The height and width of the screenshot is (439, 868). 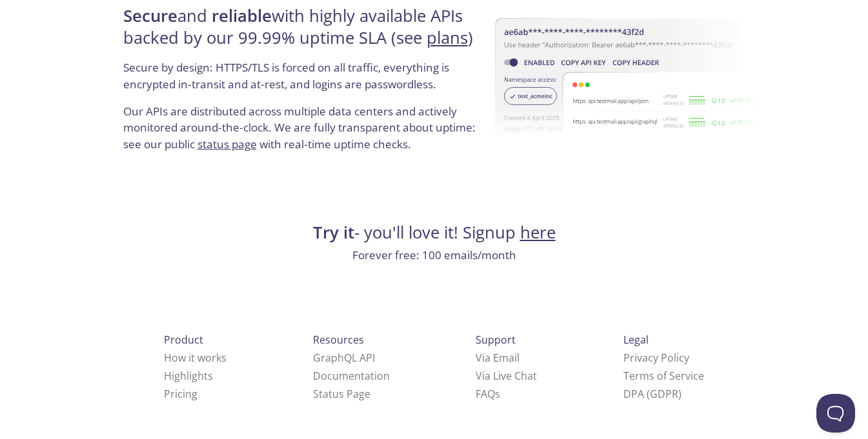 What do you see at coordinates (434, 233) in the screenshot?
I see `h4: - you'll love it! Signup` at bounding box center [434, 233].